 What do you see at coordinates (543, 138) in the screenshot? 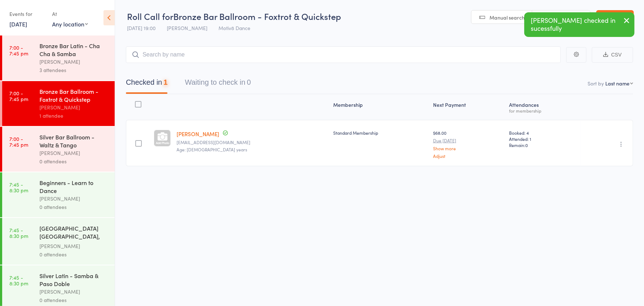
I see `span: Attended: 1` at bounding box center [543, 138].